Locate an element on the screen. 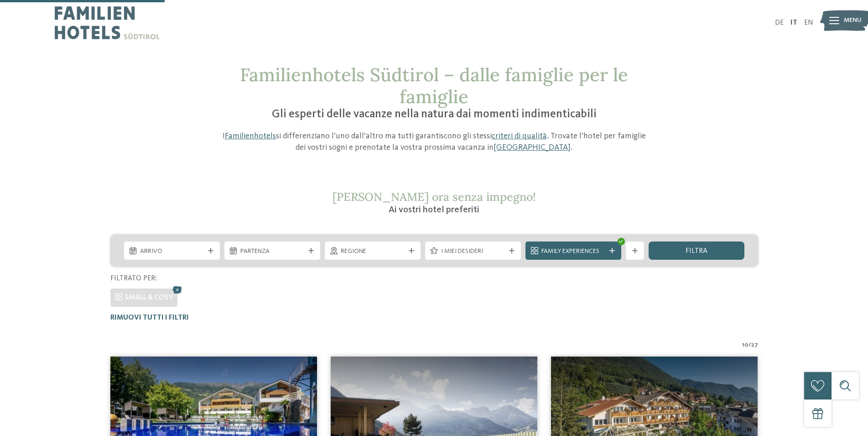 This screenshot has width=868, height=436. a: criteri di qualità is located at coordinates (520, 136).